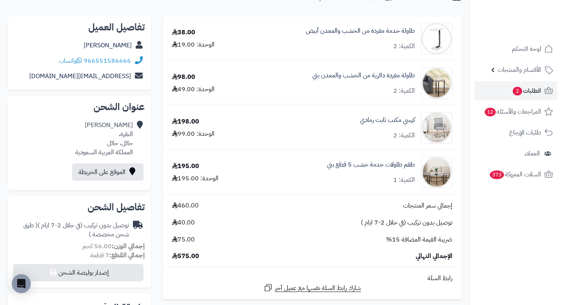 The image size is (562, 305). I want to click on span: توصيل بدون تركيب (في خلال 2-7 ايام ), so click(406, 222).